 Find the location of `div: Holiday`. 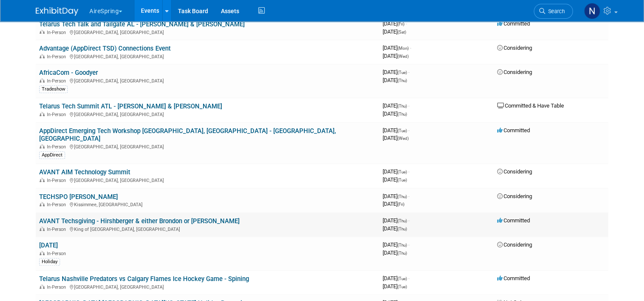

div: Holiday is located at coordinates (49, 262).